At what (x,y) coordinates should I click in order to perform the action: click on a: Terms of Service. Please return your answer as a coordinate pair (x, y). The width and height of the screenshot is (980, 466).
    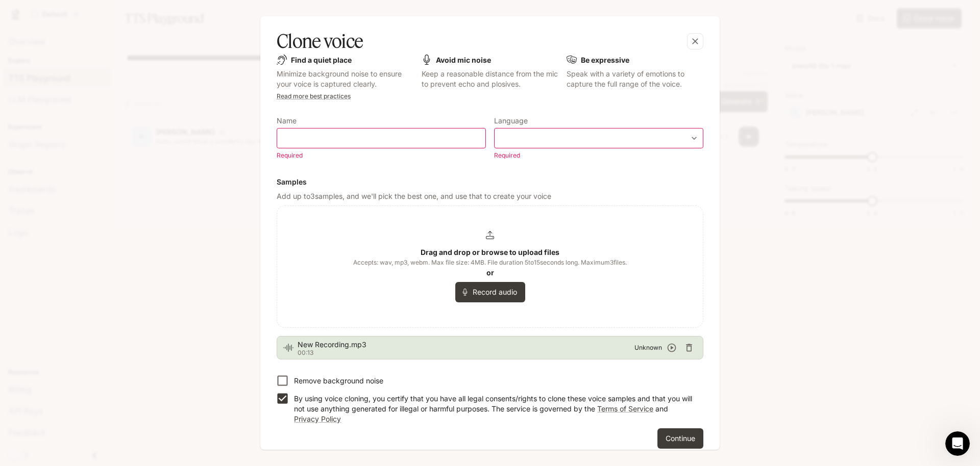
    Looking at the image, I should click on (625, 408).